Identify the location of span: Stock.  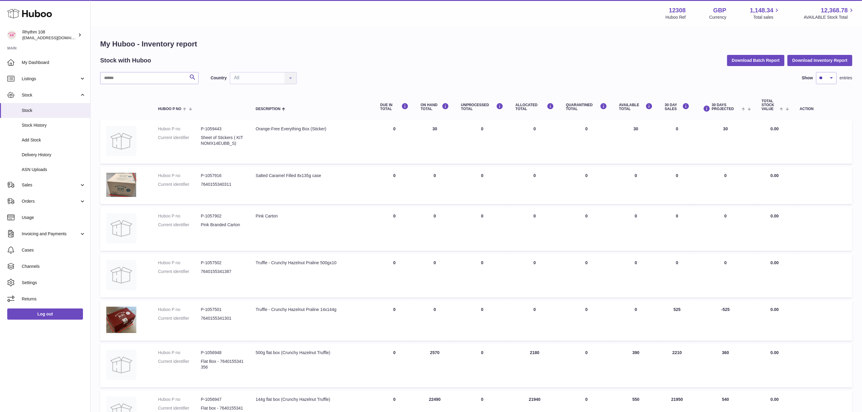
(50, 95).